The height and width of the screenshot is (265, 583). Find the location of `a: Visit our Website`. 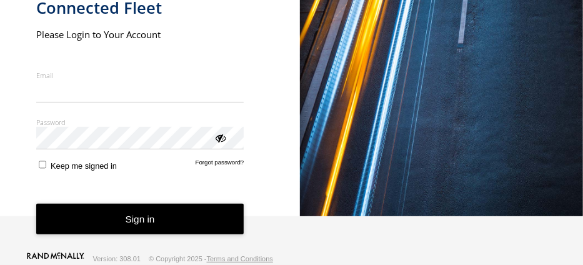

a: Visit our Website is located at coordinates (56, 259).